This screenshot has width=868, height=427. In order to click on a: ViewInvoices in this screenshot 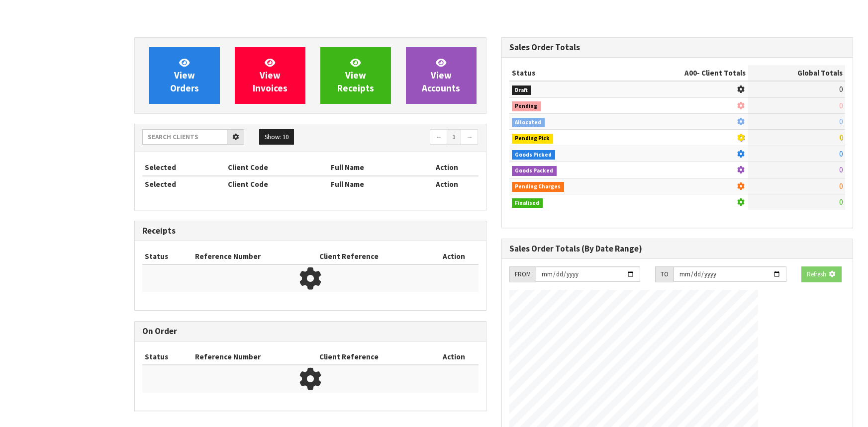, I will do `click(270, 76)`.